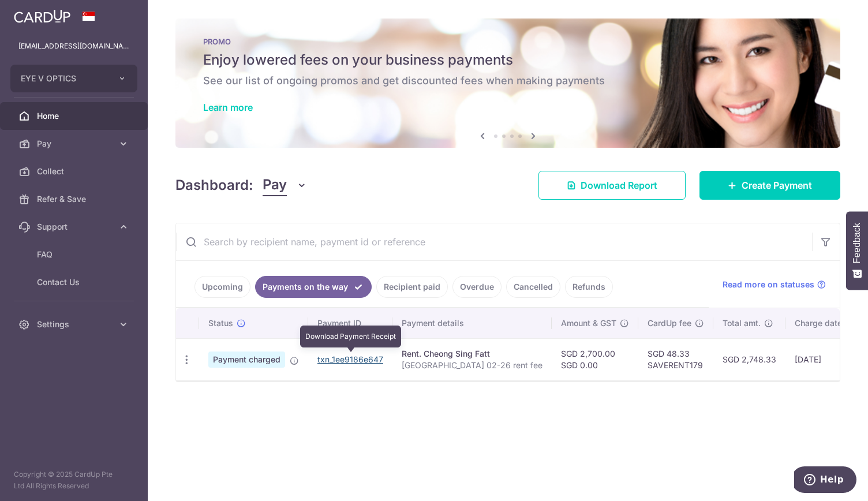 This screenshot has width=868, height=501. I want to click on span: Feedback, so click(857, 243).